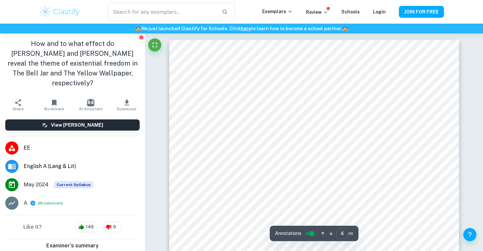  What do you see at coordinates (288, 234) in the screenshot?
I see `span: Annotations` at bounding box center [288, 234].